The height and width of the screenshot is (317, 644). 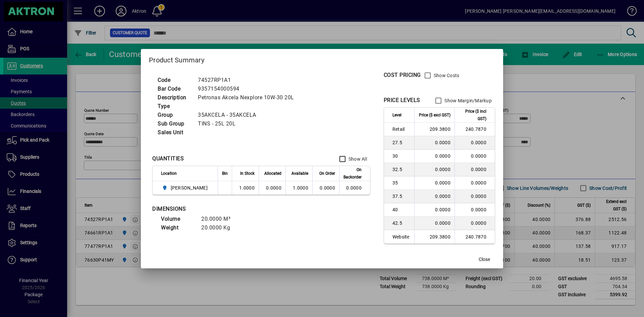 I want to click on span: 0.0000, so click(x=327, y=188).